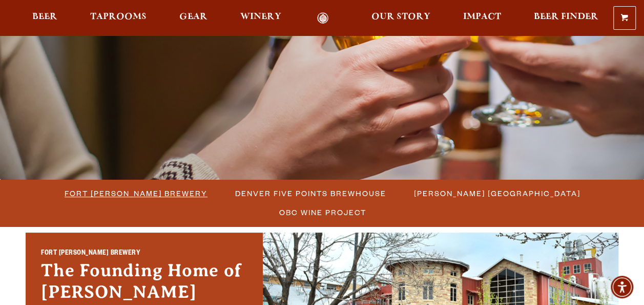  What do you see at coordinates (401, 18) in the screenshot?
I see `a: Our Story` at bounding box center [401, 18].